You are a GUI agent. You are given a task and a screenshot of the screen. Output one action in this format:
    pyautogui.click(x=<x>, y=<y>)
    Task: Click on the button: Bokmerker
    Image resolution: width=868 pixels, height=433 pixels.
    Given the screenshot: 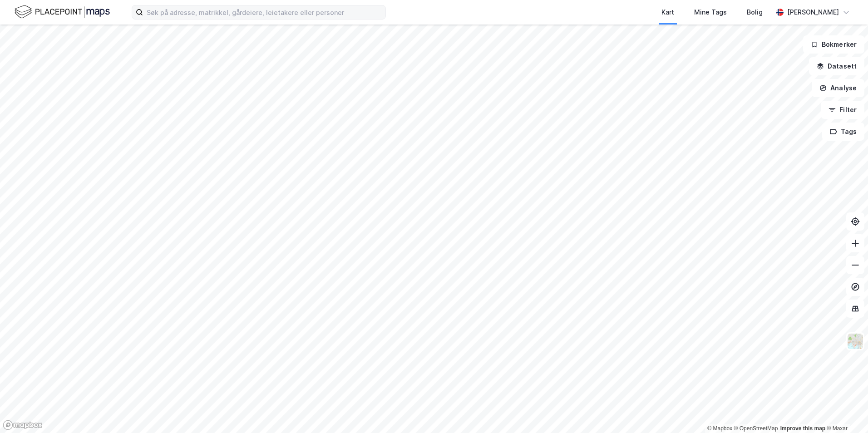 What is the action you would take?
    pyautogui.click(x=834, y=45)
    